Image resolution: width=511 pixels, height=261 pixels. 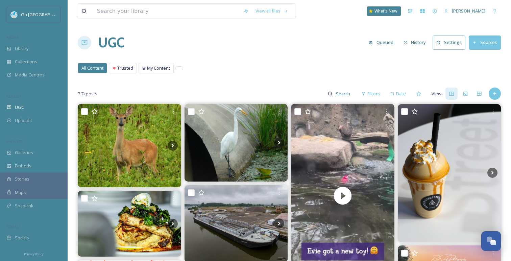 What do you see at coordinates (111, 43) in the screenshot?
I see `h1: UGC` at bounding box center [111, 43].